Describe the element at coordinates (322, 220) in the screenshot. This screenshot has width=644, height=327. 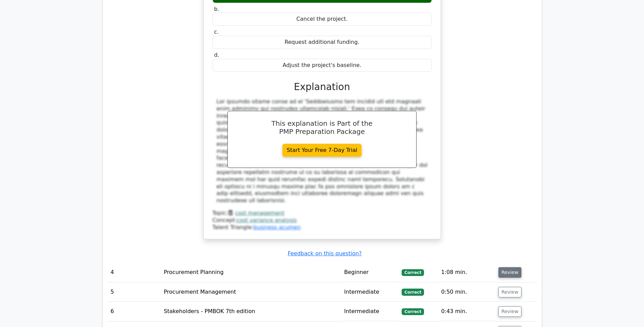
I see `div: Concept:` at that location.